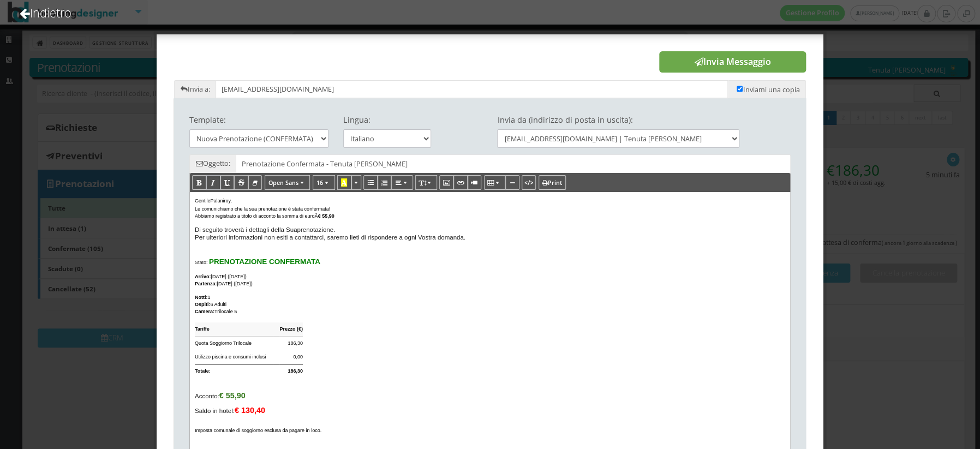 Image resolution: width=980 pixels, height=449 pixels. What do you see at coordinates (265, 216) in the screenshot?
I see `span: Abbiamo registrato a titolo di acconto la somma di euroÂ` at bounding box center [265, 216].